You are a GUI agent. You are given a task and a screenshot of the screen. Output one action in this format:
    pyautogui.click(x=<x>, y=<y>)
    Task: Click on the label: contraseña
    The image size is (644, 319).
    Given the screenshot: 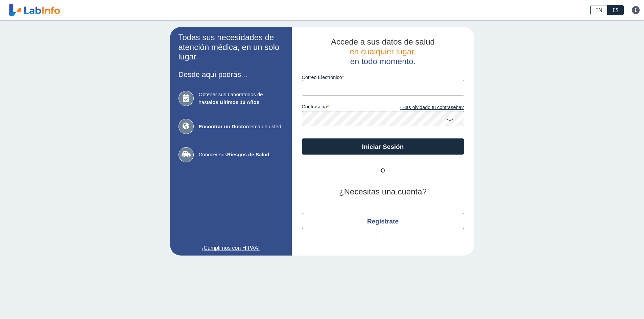 What is the action you would take?
    pyautogui.click(x=343, y=108)
    